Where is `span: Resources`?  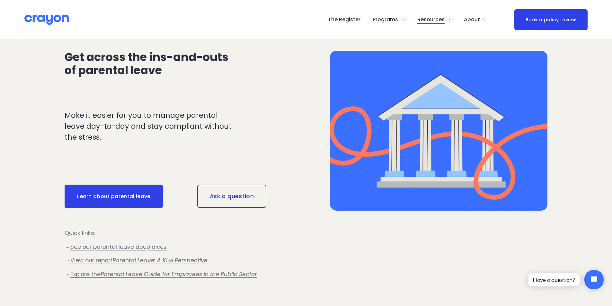
span: Resources is located at coordinates (431, 20).